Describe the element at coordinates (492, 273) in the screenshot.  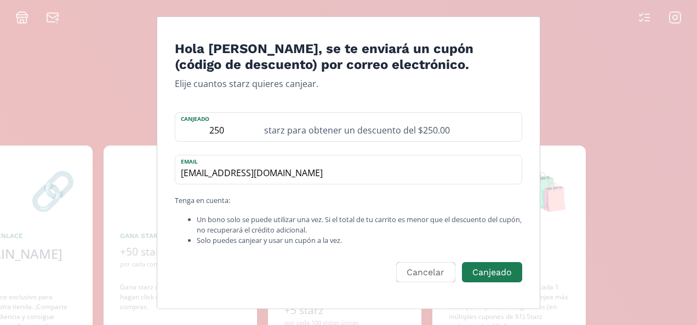
I see `button: Canjeado` at that location.